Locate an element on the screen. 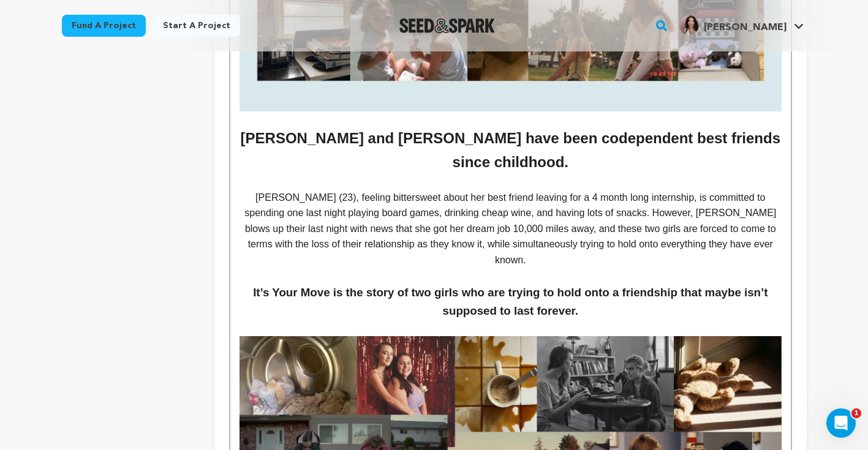 This screenshot has width=868, height=450. div: Olivia E.'s Profile is located at coordinates (733, 25).